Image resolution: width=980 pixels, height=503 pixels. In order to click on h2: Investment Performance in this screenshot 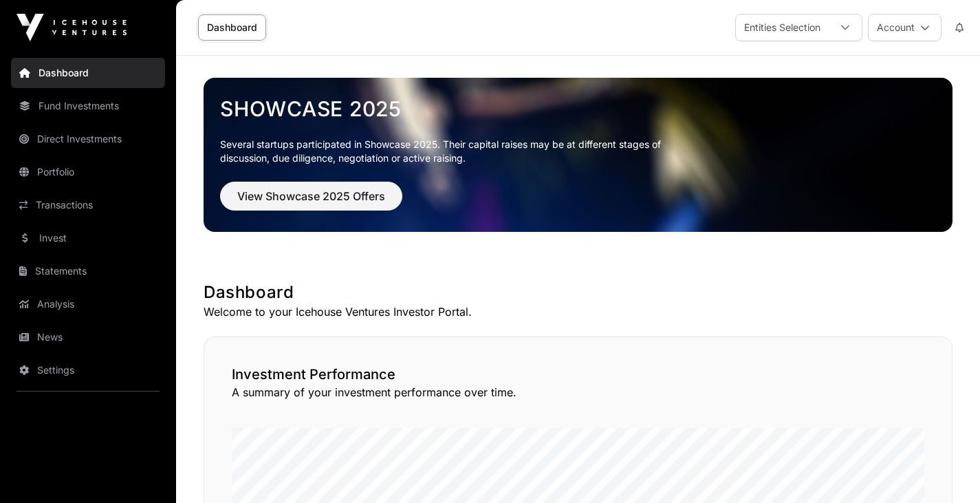, I will do `click(577, 374)`.